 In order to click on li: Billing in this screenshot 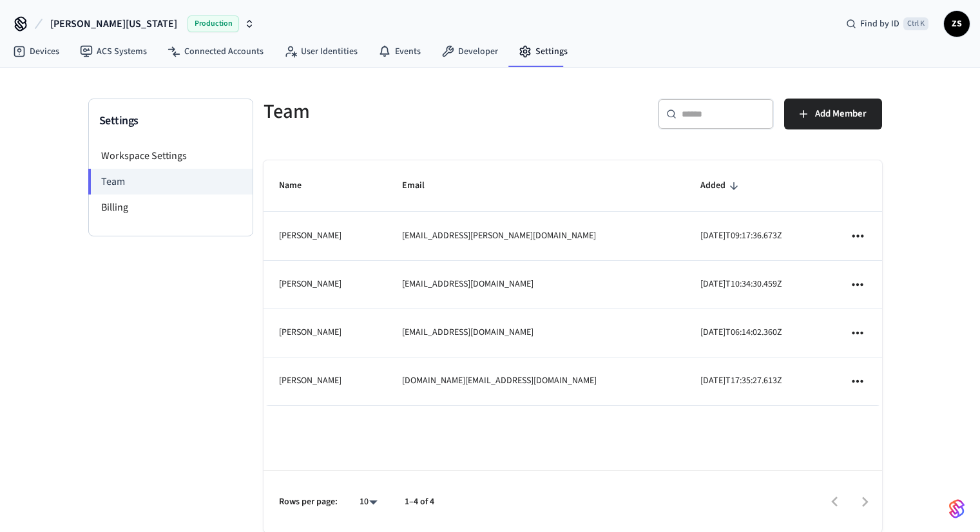, I will do `click(171, 207)`.